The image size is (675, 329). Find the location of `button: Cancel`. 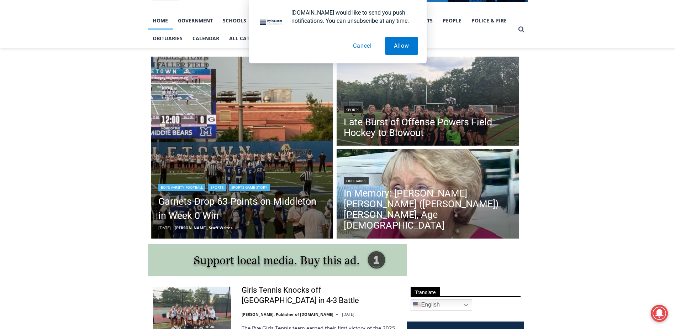

button: Cancel is located at coordinates (362, 46).